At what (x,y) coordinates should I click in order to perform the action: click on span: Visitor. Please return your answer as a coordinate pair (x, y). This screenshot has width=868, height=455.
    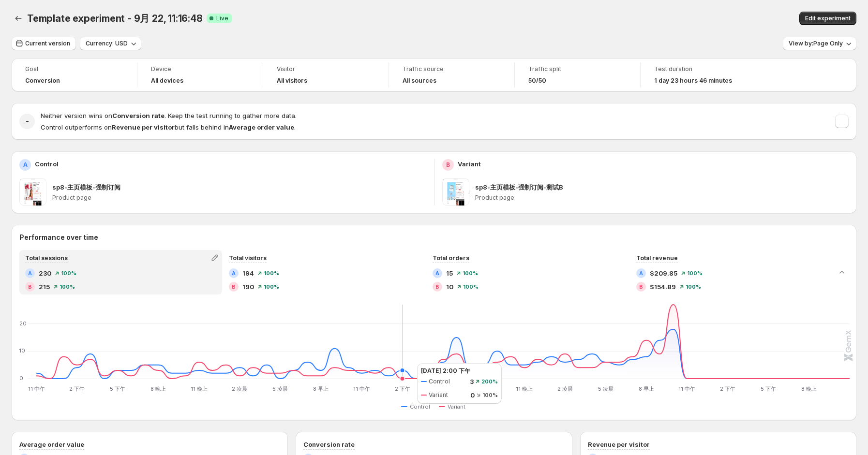
    Looking at the image, I should click on (325, 69).